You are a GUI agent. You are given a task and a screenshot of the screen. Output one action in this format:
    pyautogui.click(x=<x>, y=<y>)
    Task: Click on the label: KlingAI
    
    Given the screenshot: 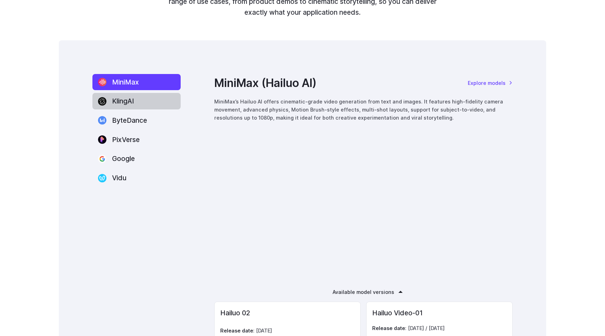 What is the action you would take?
    pyautogui.click(x=137, y=101)
    